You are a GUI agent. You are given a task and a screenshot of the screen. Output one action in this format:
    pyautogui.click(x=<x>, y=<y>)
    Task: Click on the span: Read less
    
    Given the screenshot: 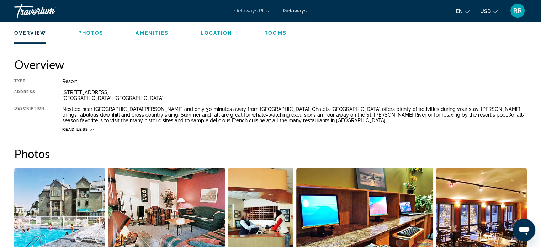 What is the action you would take?
    pyautogui.click(x=75, y=129)
    